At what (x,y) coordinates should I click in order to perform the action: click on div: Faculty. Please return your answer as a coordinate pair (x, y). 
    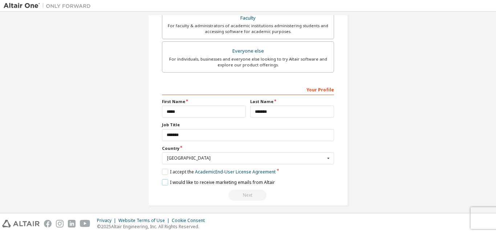
    Looking at the image, I should click on (248, 18).